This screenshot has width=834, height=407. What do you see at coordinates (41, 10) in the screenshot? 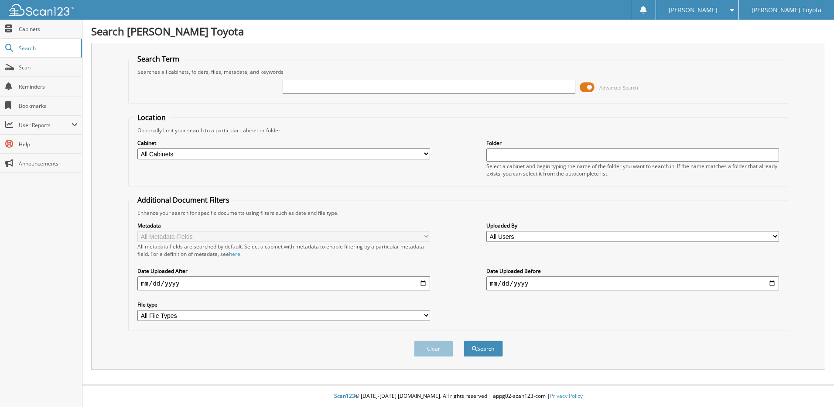
I see `img: scan123-logo-white.svg` at bounding box center [41, 10].